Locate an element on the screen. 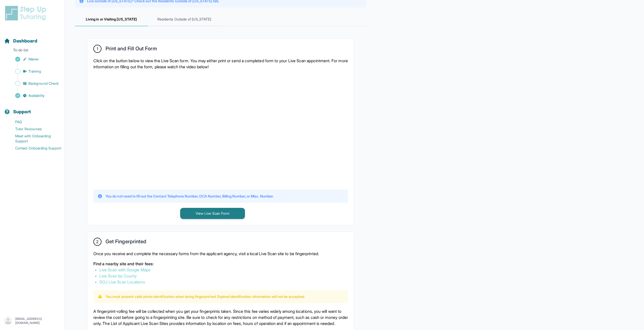  span: Dashboard is located at coordinates (25, 41).